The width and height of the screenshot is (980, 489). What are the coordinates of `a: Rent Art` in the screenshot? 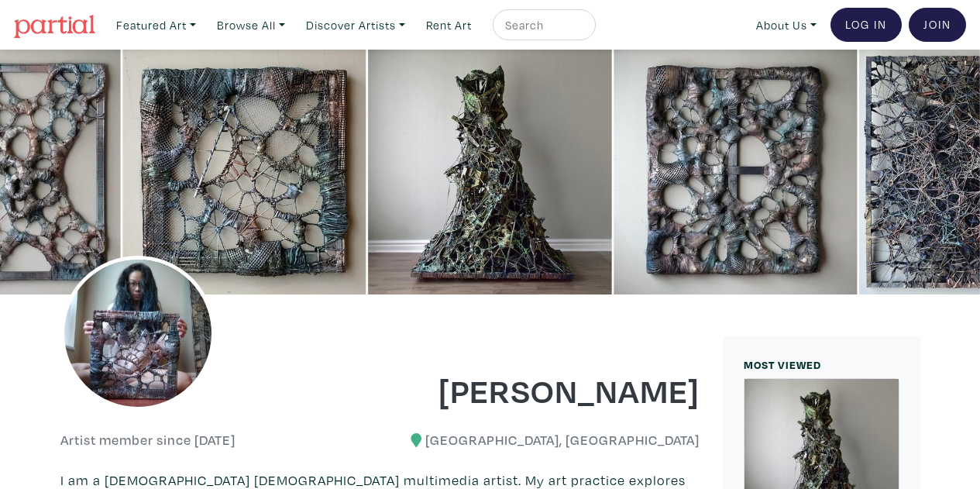 It's located at (449, 25).